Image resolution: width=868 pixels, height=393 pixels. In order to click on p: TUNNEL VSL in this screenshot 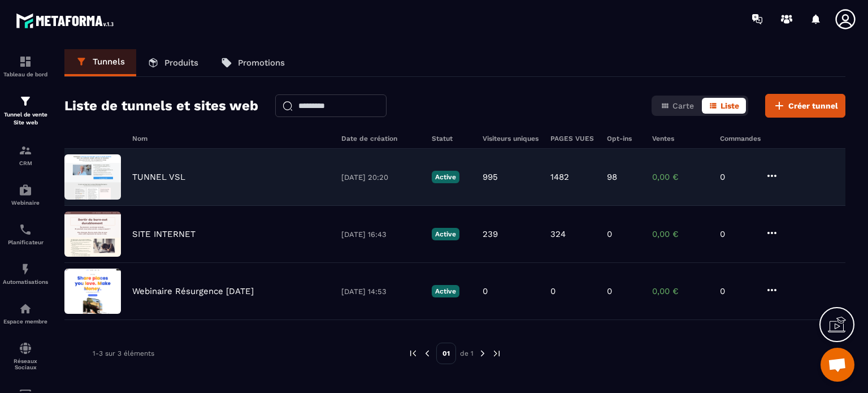, I will do `click(159, 177)`.